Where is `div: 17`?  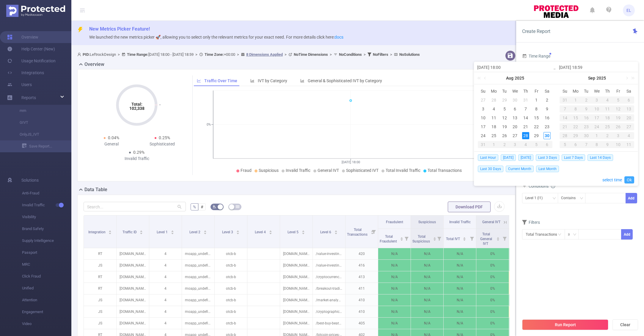
div: 17 is located at coordinates (483, 127).